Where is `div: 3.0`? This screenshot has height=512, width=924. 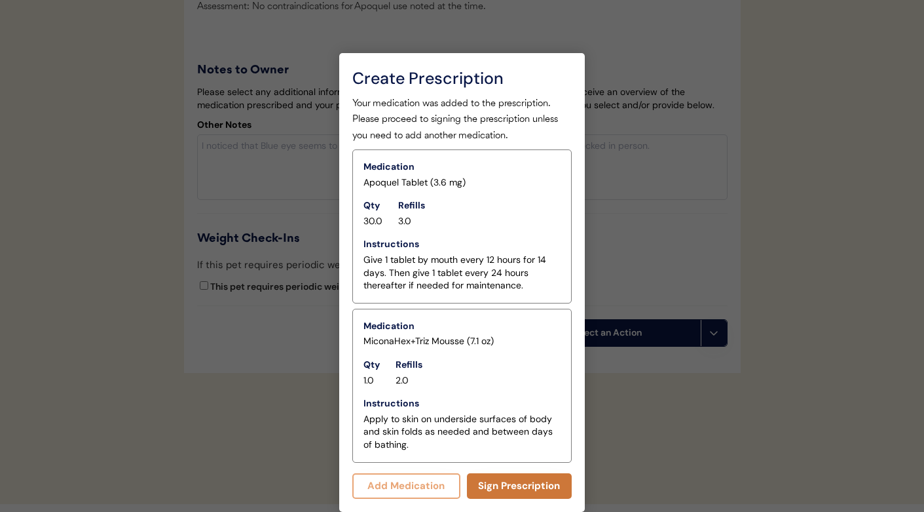 div: 3.0 is located at coordinates (405, 221).